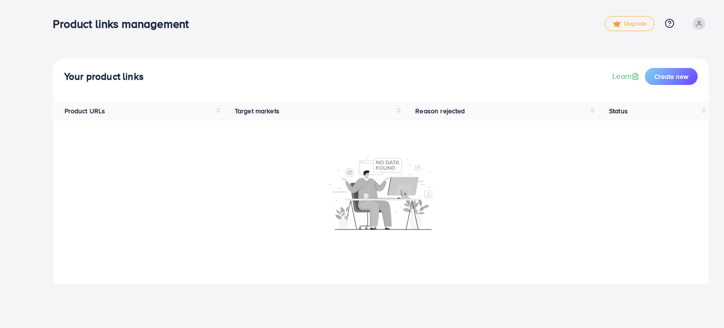 This screenshot has width=724, height=328. I want to click on h3: Product links management, so click(125, 24).